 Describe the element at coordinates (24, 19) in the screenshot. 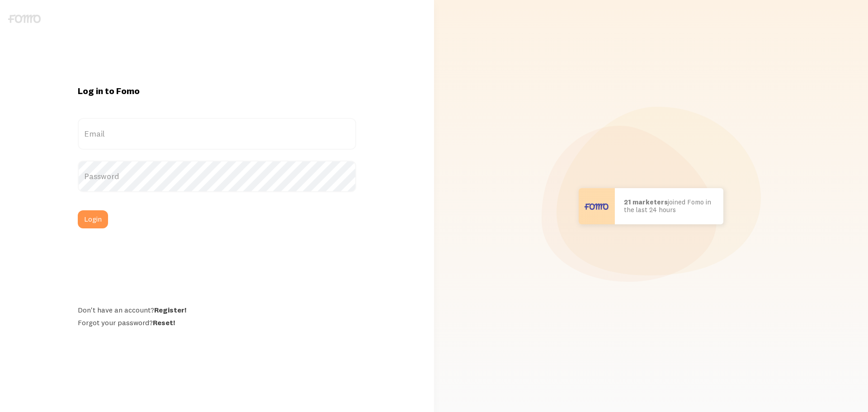

I see `img: fomo-logo-gray-b99e0e8ada9f9040e2984d0d95b3b12da0074ffd48d1e5cb62ac37fc77b0b268.svg` at that location.